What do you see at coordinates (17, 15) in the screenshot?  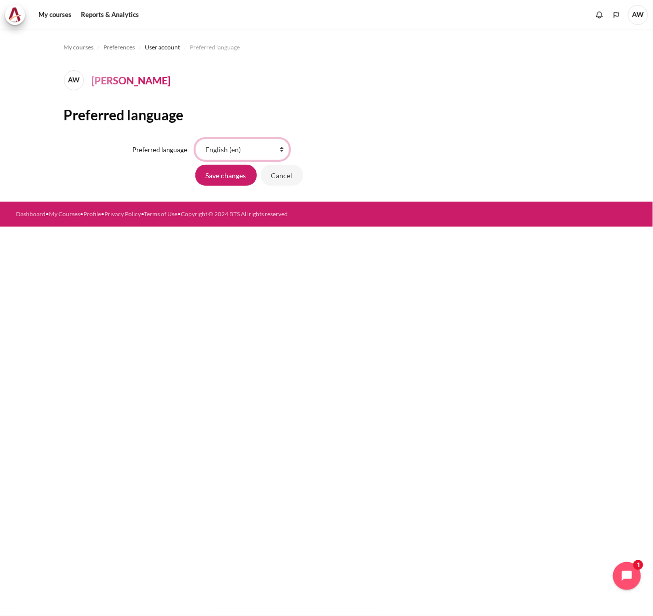 I see `a: Architeck Architeck` at bounding box center [17, 15].